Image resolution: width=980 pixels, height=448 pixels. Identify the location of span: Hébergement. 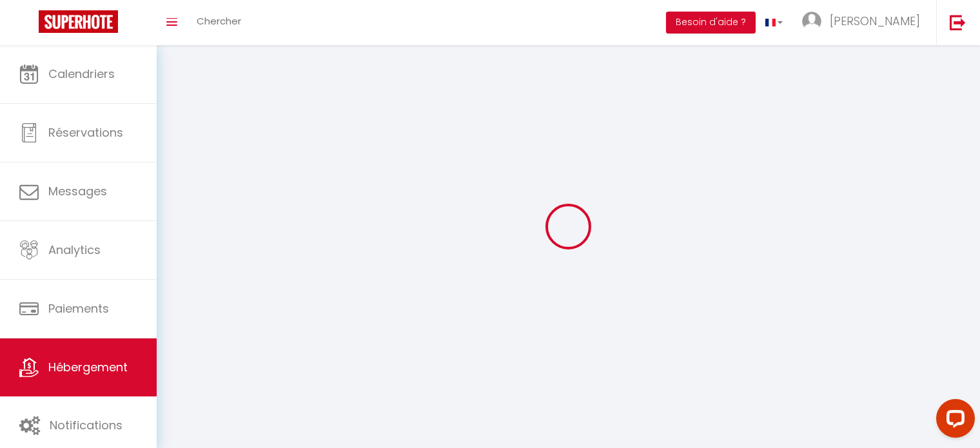
(88, 367).